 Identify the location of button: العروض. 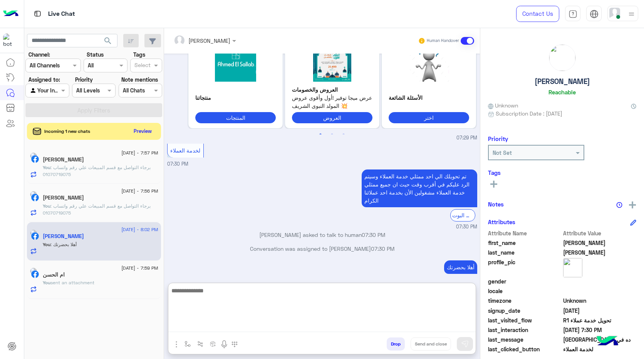
(332, 117).